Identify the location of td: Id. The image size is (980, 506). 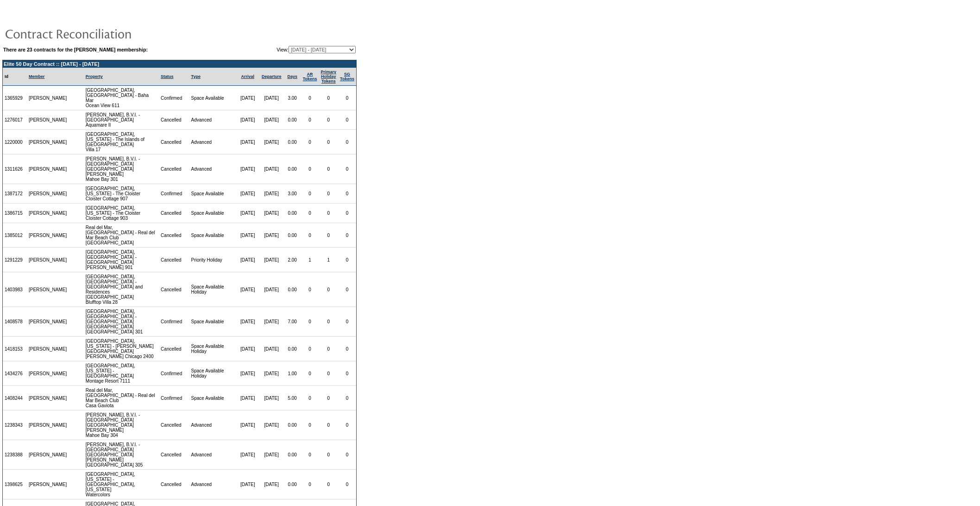
(14, 77).